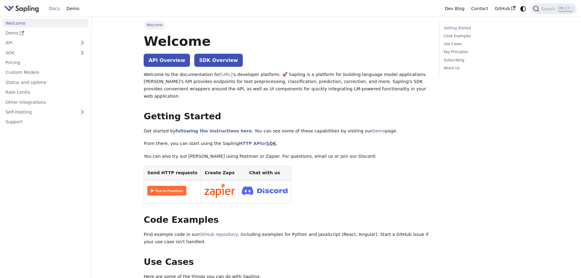 The height and width of the screenshot is (278, 581). Describe the element at coordinates (287, 238) in the screenshot. I see `p: Find example code in our , including examples for Python and JavaScript (React, Angular). Start a...` at that location.